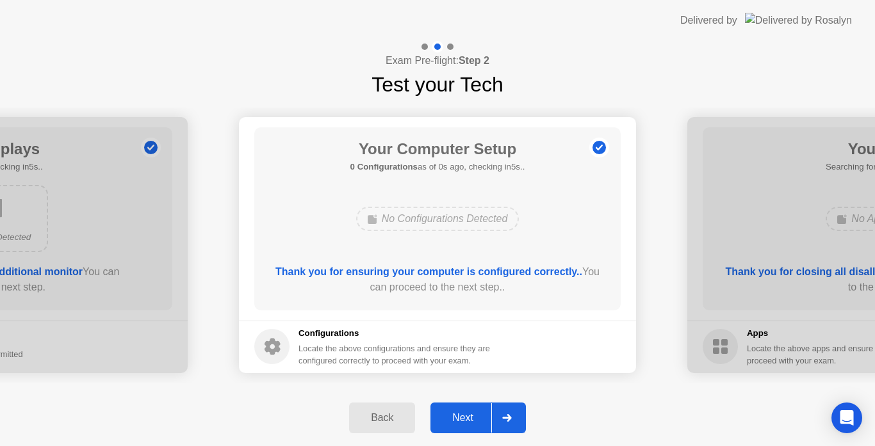  I want to click on div: You can proceed to the next step.., so click(437, 280).